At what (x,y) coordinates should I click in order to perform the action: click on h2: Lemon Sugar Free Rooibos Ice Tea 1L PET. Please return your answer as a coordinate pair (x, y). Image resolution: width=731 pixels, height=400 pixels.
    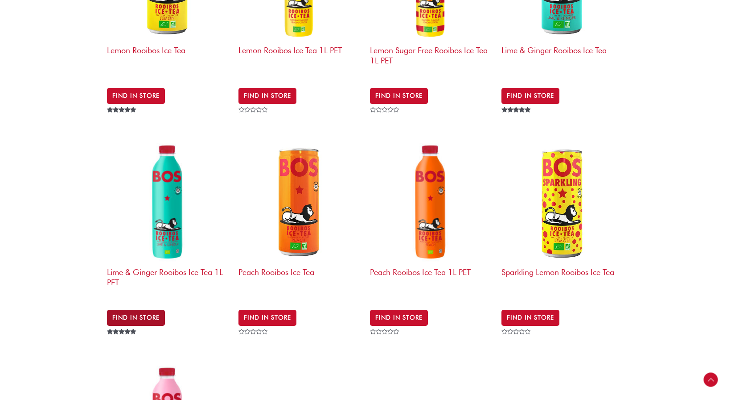
    Looking at the image, I should click on (431, 58).